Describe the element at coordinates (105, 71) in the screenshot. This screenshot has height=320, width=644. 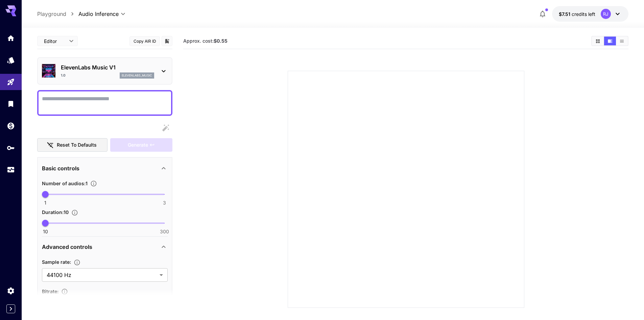
I see `div: ElevenLabs Music V11.0elevenlabs_music` at that location.